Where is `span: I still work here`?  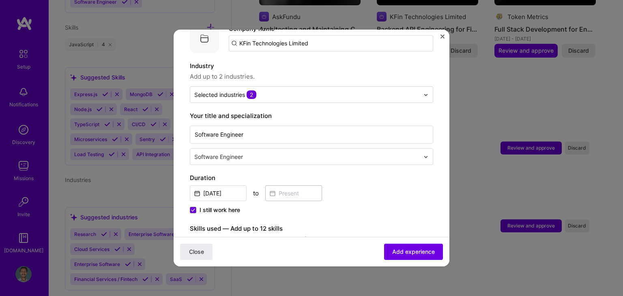 span: I still work here is located at coordinates (220, 210).